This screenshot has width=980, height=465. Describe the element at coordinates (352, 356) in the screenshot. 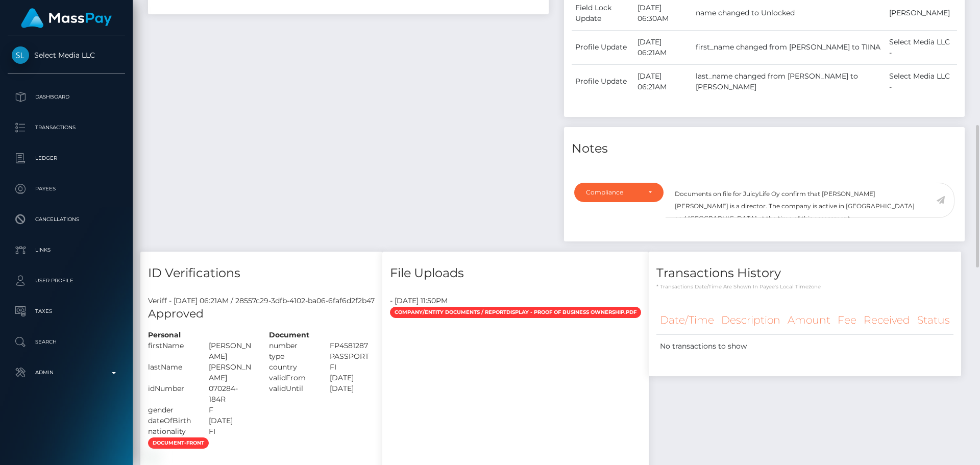

I see `div: PASSPORT` at that location.